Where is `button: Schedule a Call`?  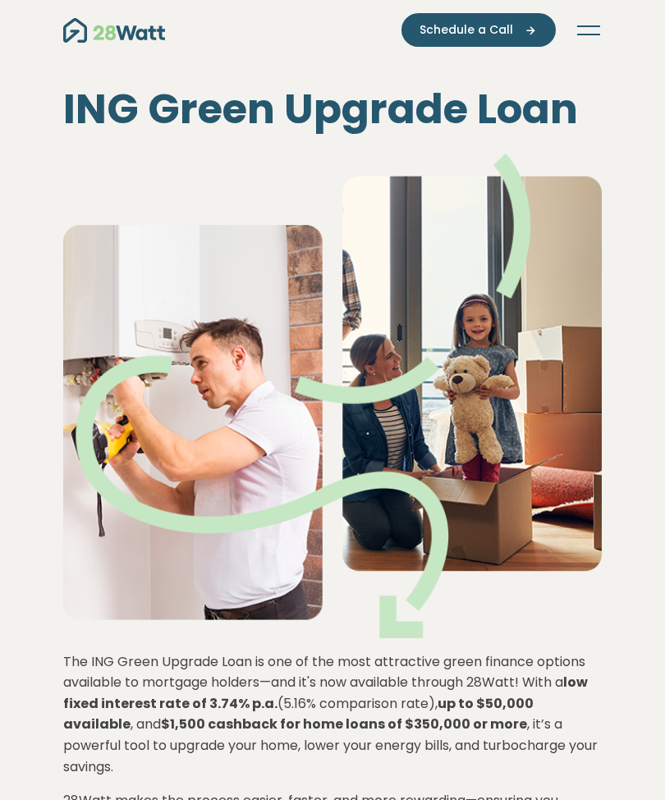
button: Schedule a Call is located at coordinates (479, 30).